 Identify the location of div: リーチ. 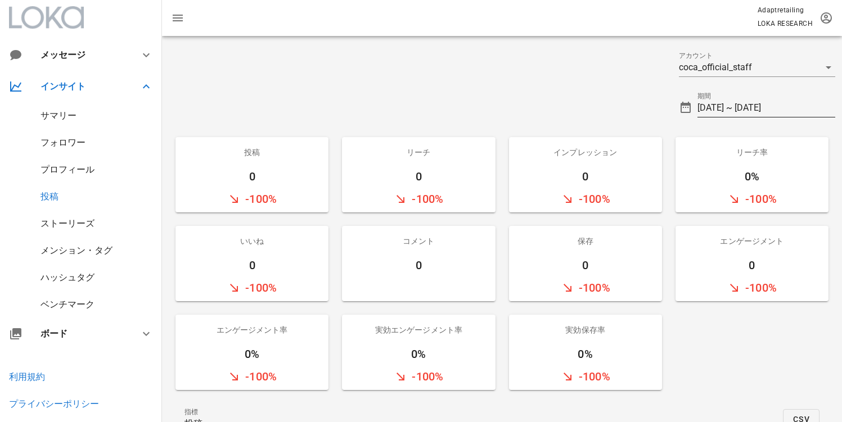
(418, 152).